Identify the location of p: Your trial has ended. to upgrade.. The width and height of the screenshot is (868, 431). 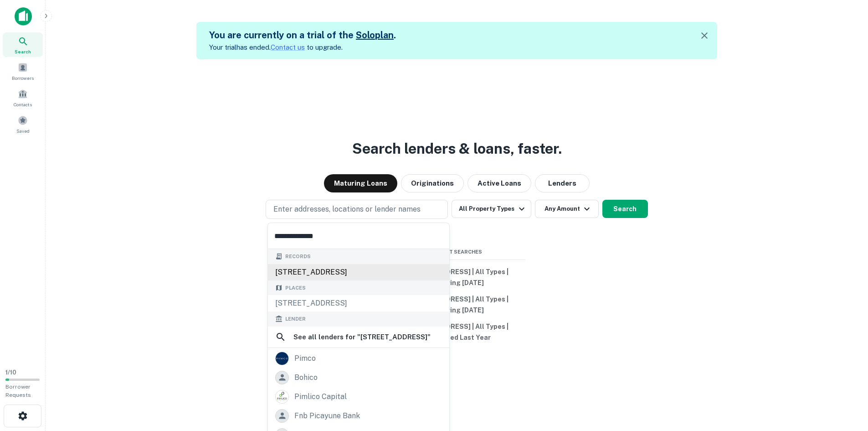
(302, 47).